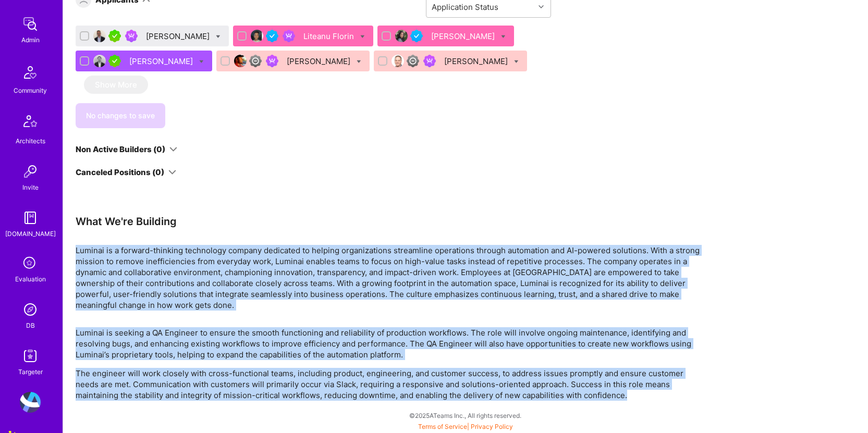 This screenshot has width=868, height=433. Describe the element at coordinates (389, 344) in the screenshot. I see `p: Luminai is seeking a QA Engineer to ensure the smooth functioning and reliability of production w...` at that location.